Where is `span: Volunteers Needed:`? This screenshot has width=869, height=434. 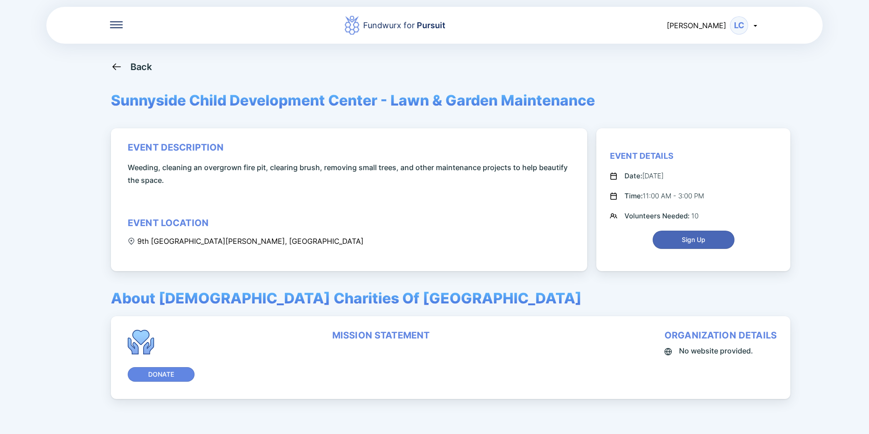
span: Volunteers Needed: is located at coordinates (658, 215).